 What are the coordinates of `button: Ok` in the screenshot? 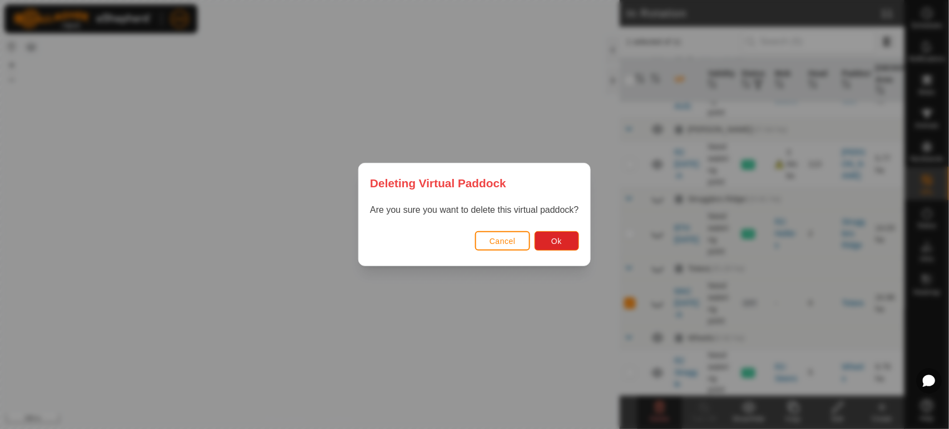 It's located at (557, 241).